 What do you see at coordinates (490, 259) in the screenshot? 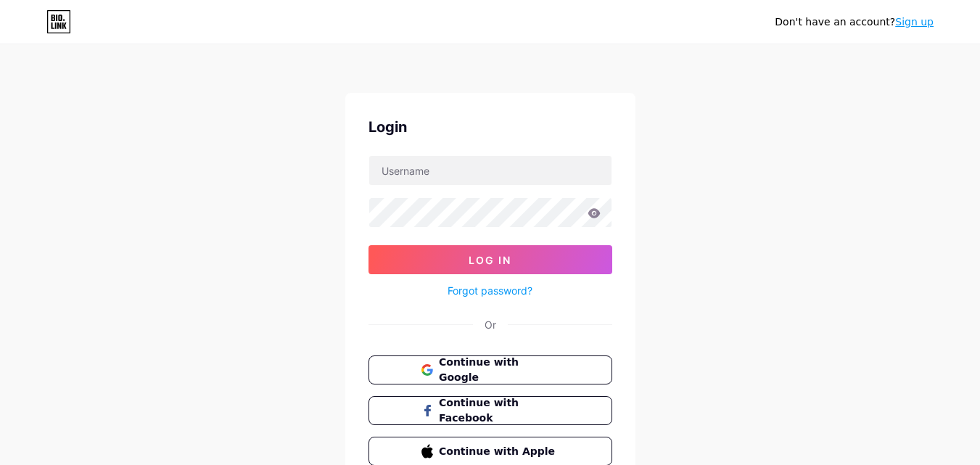
I see `button: Log In` at bounding box center [490, 259].